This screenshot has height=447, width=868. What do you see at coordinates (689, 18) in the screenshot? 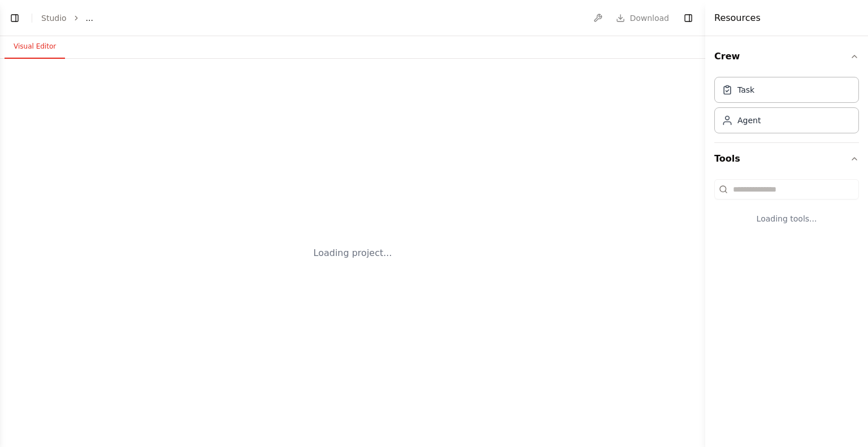
I see `button: Hide right sidebar` at bounding box center [689, 18].